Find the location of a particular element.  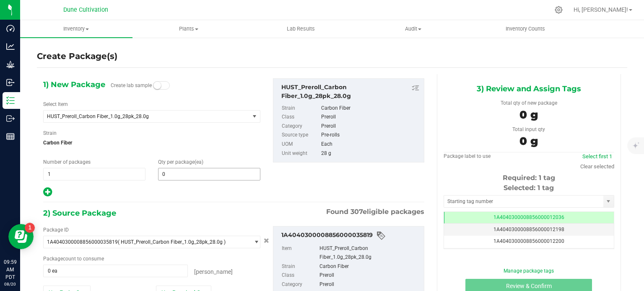

span: Carbon Fiber is located at coordinates (152, 143).